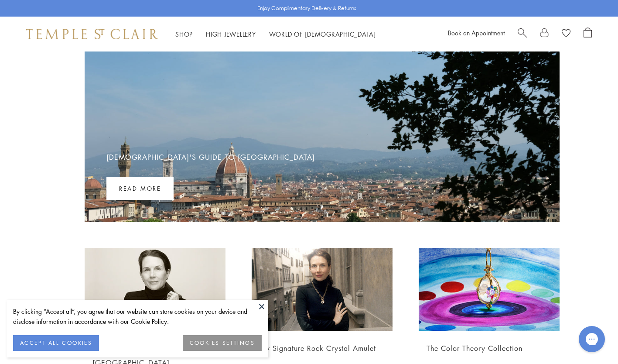  What do you see at coordinates (307, 8) in the screenshot?
I see `p: Enjoy Complimentary Delivery & Returns` at bounding box center [307, 8].